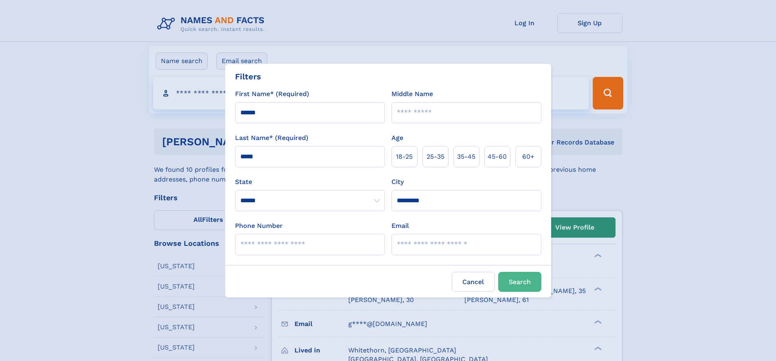 The image size is (776, 361). What do you see at coordinates (497, 157) in the screenshot?
I see `span: 45‑60` at bounding box center [497, 157].